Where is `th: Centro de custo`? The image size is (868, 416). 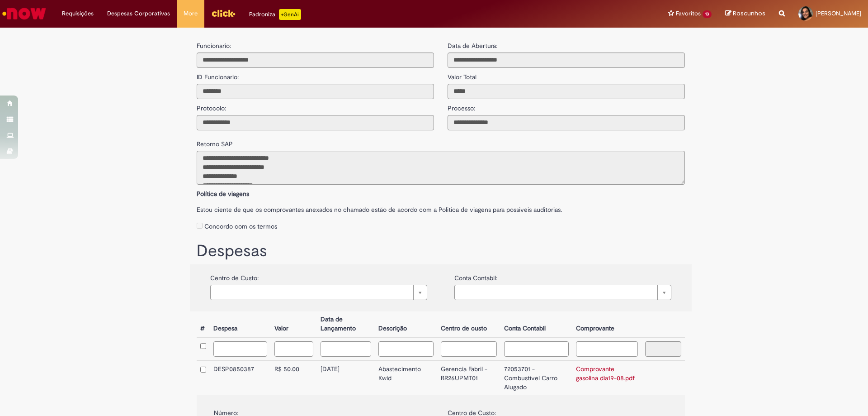 th: Centro de custo is located at coordinates (468, 324).